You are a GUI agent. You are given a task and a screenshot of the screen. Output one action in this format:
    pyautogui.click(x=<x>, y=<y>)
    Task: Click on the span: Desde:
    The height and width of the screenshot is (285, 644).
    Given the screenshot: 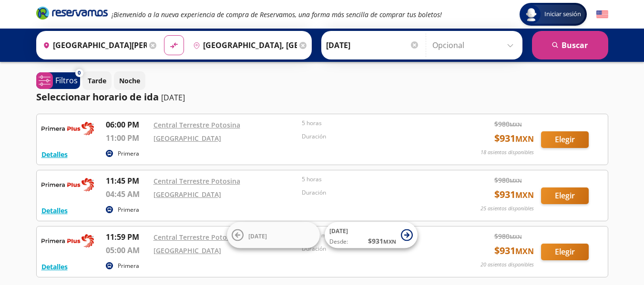 What is the action you would take?
    pyautogui.click(x=338, y=242)
    